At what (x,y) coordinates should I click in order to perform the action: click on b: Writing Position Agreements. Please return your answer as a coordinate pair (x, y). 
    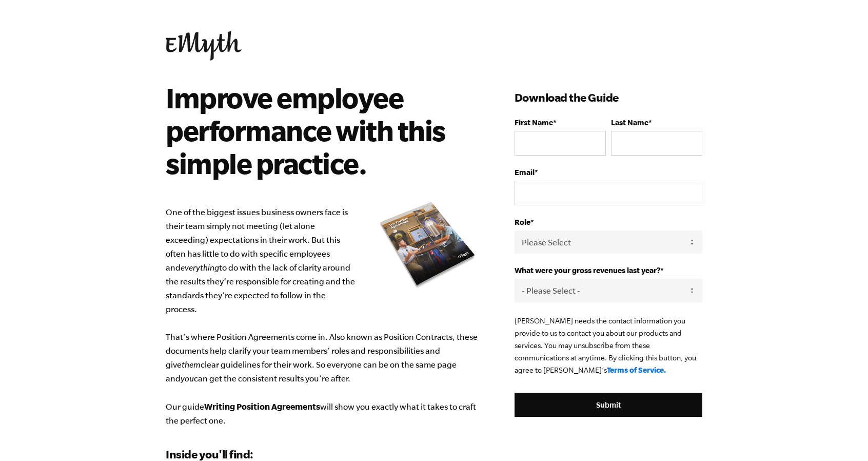
    Looking at the image, I should click on (262, 406).